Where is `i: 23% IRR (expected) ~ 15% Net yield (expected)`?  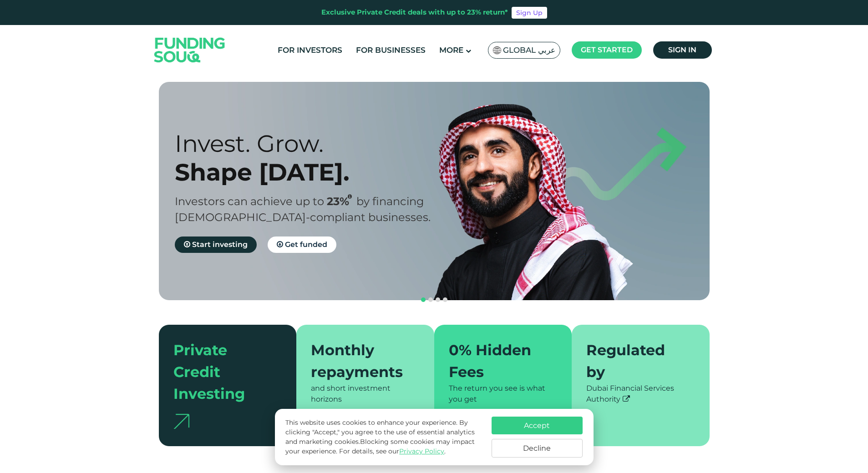 i: 23% IRR (expected) ~ 15% Net yield (expected) is located at coordinates (350, 197).